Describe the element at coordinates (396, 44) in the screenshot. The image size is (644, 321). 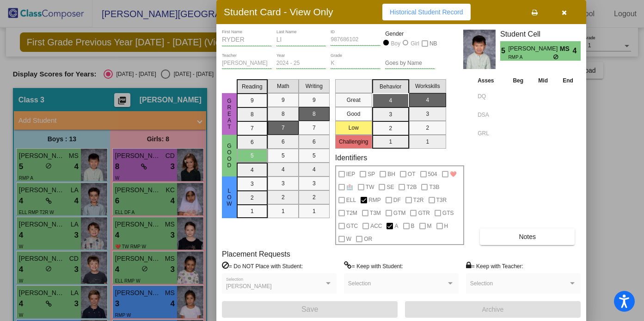
I see `div: Boy` at that location.